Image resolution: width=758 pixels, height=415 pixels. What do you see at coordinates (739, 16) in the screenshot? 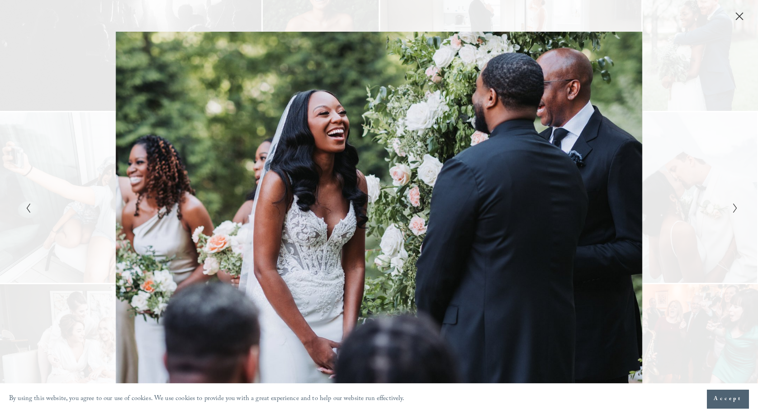
I see `button: Close` at bounding box center [739, 16].